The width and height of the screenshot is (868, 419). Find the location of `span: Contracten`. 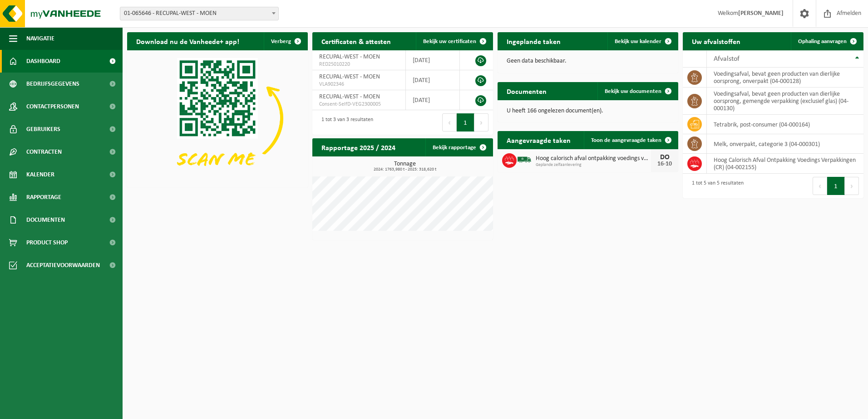

span: Contracten is located at coordinates (44, 152).